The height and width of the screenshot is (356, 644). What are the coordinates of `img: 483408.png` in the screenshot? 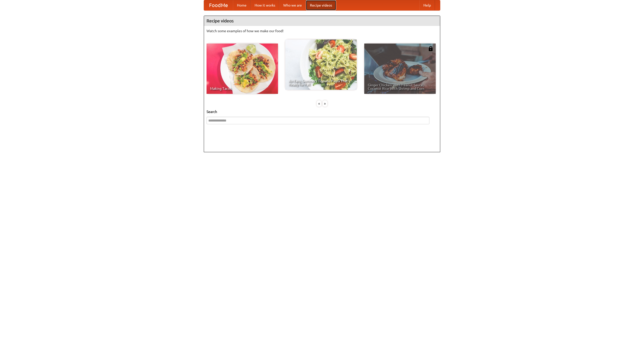 It's located at (430, 48).